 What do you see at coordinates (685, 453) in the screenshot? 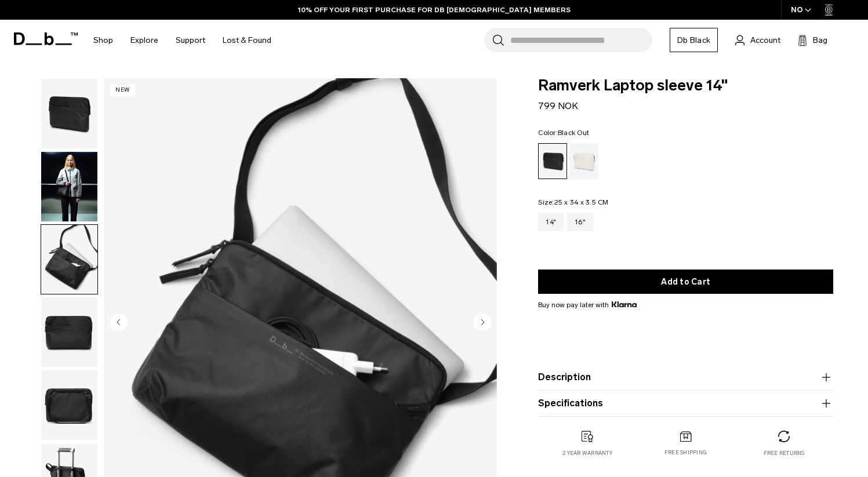
I see `p: Free shipping` at bounding box center [685, 453].